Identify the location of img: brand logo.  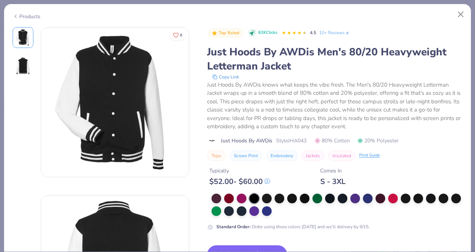
(212, 141).